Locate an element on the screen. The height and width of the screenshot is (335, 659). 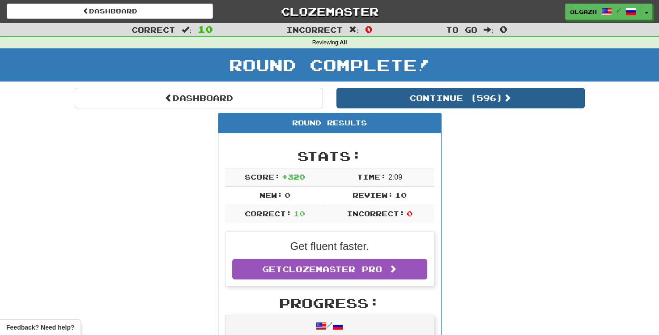
a: Clozemaster is located at coordinates (329, 11).